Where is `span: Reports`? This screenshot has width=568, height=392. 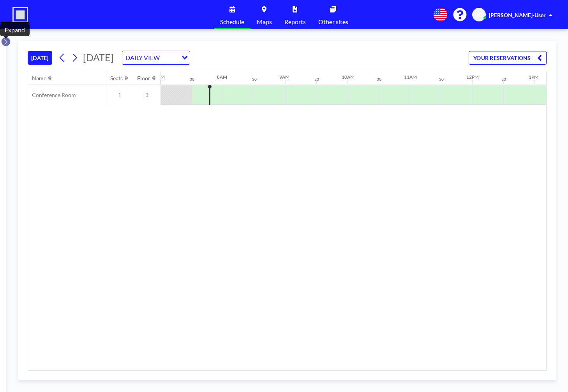 span: Reports is located at coordinates (295, 22).